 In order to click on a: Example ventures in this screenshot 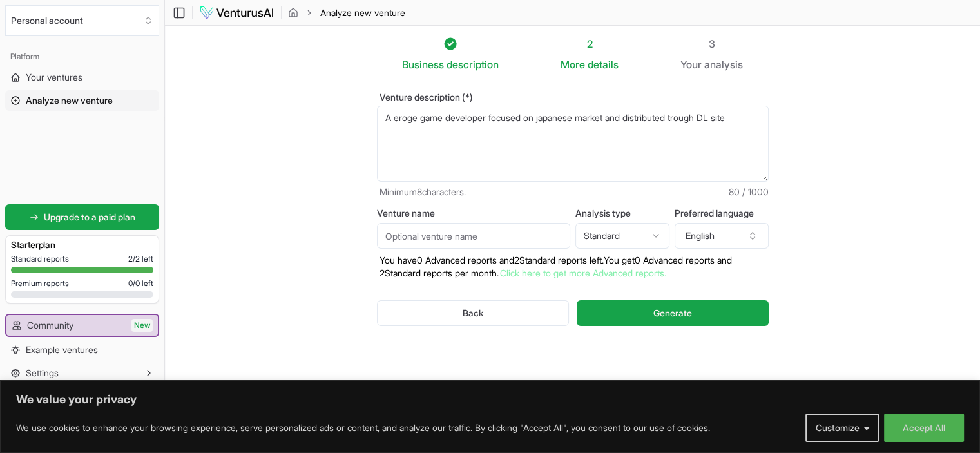, I will do `click(82, 350)`.